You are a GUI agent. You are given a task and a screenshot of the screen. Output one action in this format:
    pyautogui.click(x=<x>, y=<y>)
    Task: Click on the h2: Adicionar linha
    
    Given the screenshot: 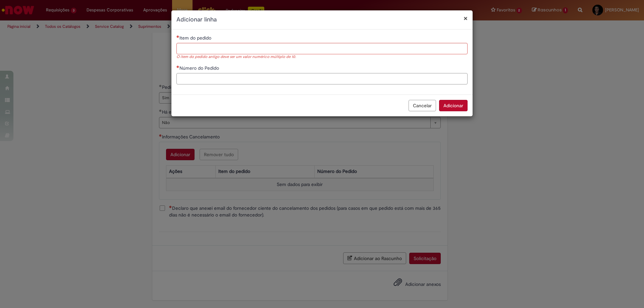 What is the action you would take?
    pyautogui.click(x=322, y=20)
    